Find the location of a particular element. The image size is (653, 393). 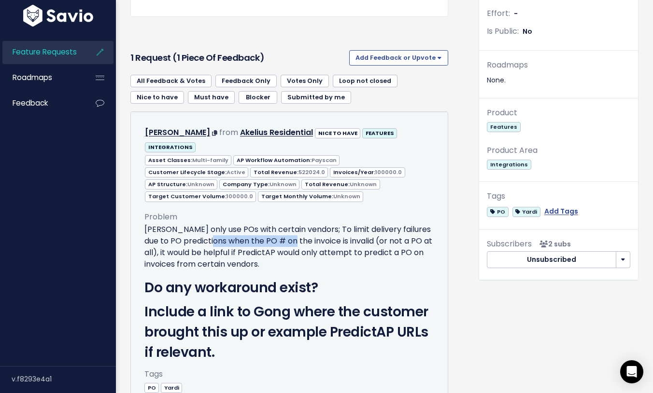

a: Blocker is located at coordinates (258, 98).